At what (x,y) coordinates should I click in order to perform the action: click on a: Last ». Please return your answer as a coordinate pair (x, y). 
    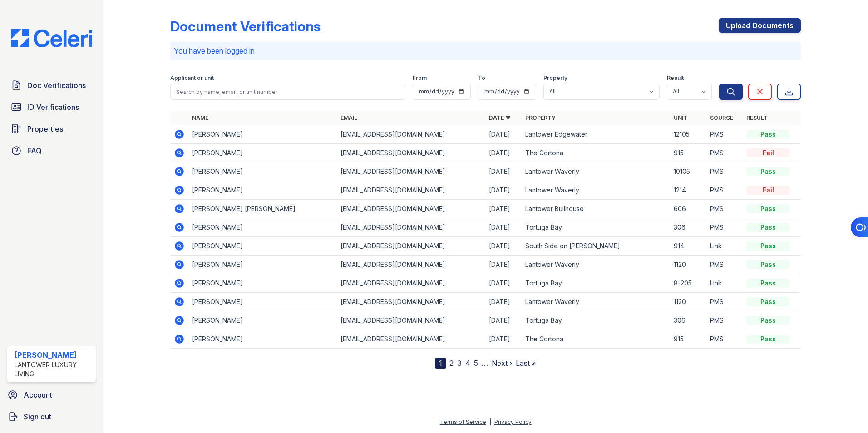
    Looking at the image, I should click on (526, 363).